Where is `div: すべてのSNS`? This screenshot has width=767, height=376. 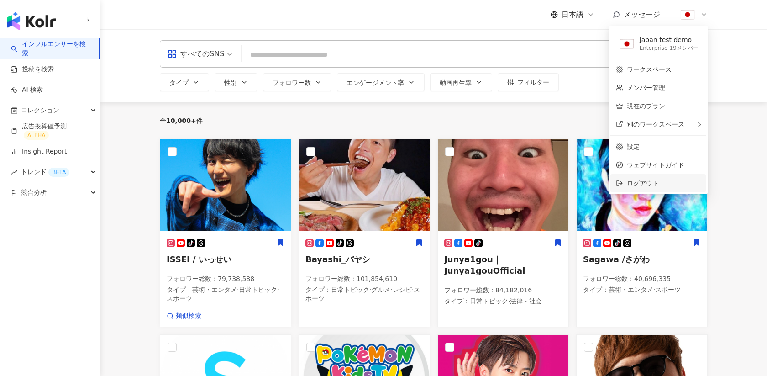 div: すべてのSNS is located at coordinates (196, 54).